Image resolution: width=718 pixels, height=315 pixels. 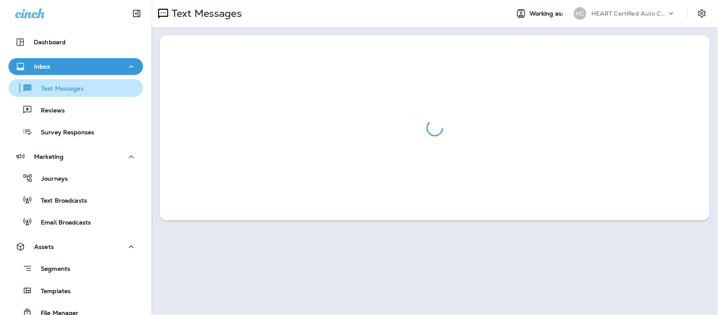 I want to click on button: Survey Responses, so click(x=76, y=132).